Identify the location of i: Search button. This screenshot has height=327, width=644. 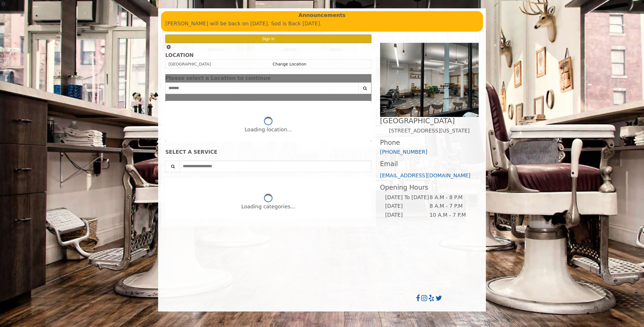
(365, 88).